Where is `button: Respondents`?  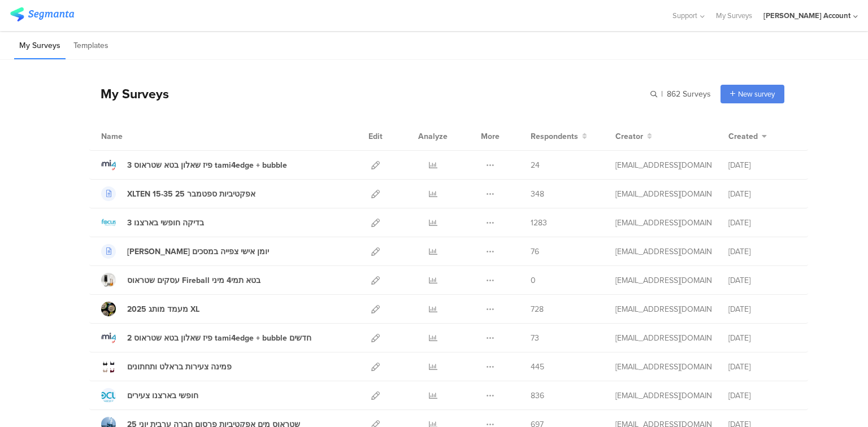 button: Respondents is located at coordinates (559, 137).